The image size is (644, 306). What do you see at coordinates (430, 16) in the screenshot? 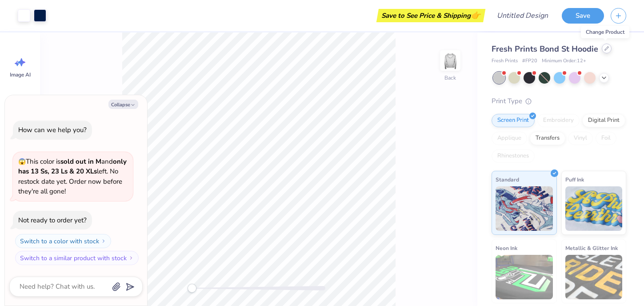
I see `div: Save to See Price & Shipping` at bounding box center [430, 16].